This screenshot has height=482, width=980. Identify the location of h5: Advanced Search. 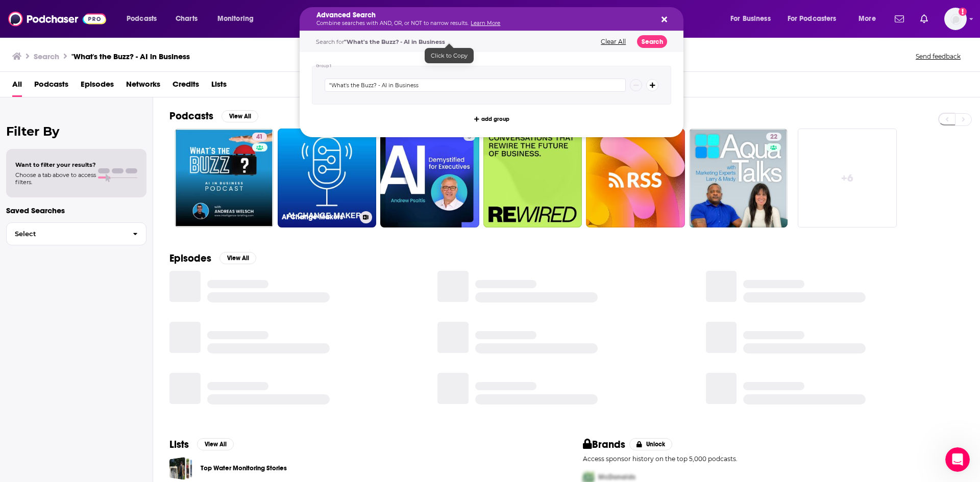
(483, 16).